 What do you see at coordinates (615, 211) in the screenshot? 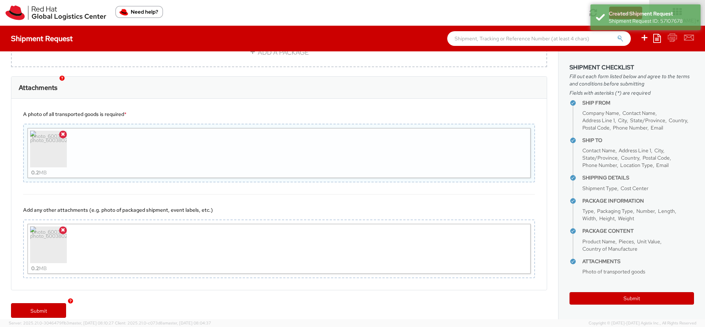
I see `span: Packaging Type` at bounding box center [615, 211].